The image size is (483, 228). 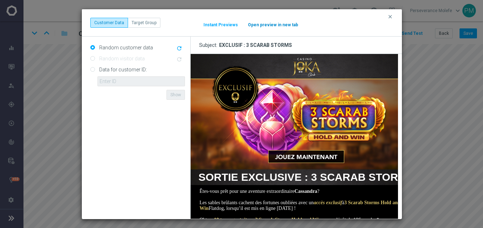 I want to click on i: clear, so click(x=390, y=17).